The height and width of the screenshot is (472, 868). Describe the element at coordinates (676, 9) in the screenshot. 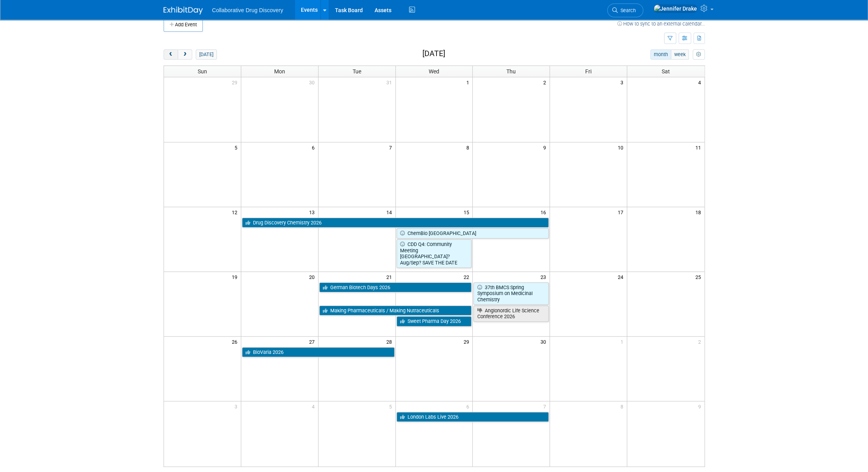

I see `img: Jennifer Drake` at that location.